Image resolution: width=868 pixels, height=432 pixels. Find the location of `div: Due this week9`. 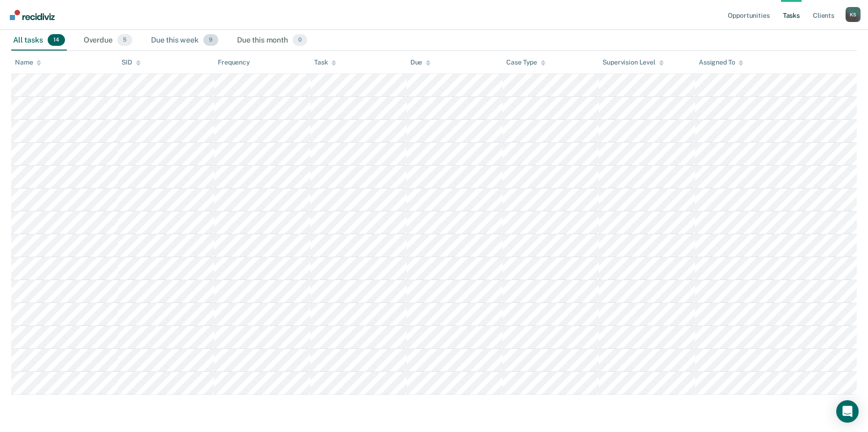

div: Due this week9 is located at coordinates (185, 41).